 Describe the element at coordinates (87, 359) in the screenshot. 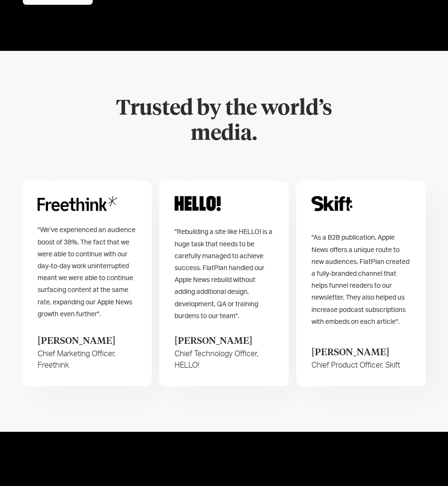

I see `p: Chief Marketing Officer, Freethink` at that location.